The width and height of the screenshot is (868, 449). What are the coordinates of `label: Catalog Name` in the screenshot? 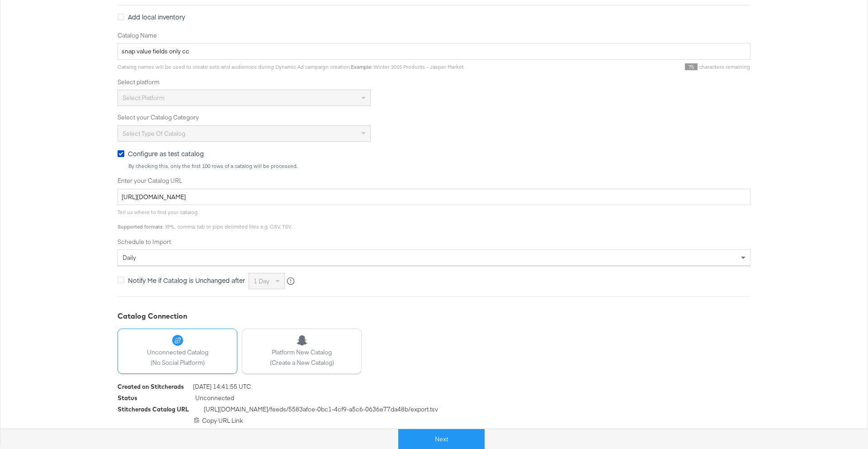 It's located at (434, 36).